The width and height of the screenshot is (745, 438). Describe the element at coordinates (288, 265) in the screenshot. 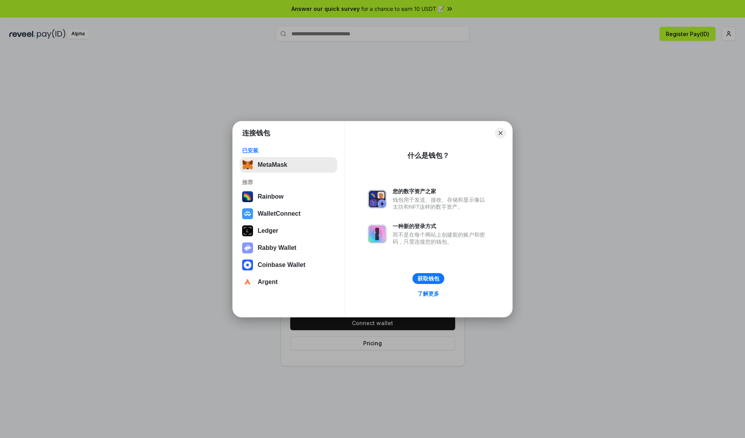

I see `button: Coinbase Wallet` at that location.